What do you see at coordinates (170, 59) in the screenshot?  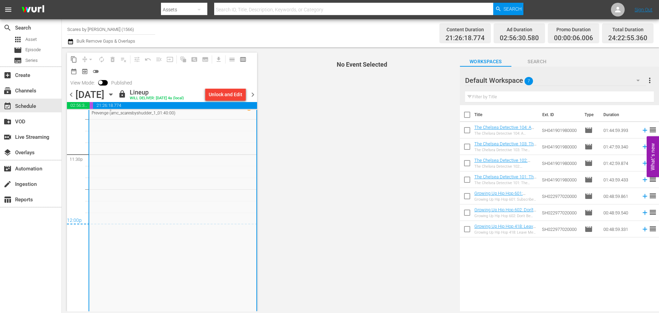 I see `span: Update Metadata from Key Asset` at bounding box center [170, 59].